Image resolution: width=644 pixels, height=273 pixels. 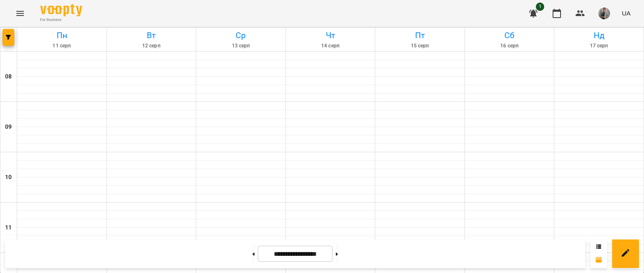 What do you see at coordinates (626, 13) in the screenshot?
I see `button: UA` at bounding box center [626, 13].